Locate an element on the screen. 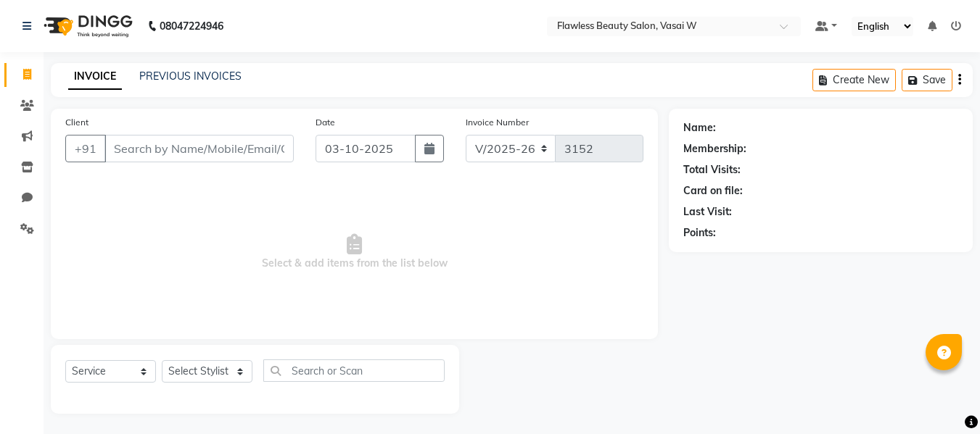 The height and width of the screenshot is (434, 980). label: Client is located at coordinates (77, 123).